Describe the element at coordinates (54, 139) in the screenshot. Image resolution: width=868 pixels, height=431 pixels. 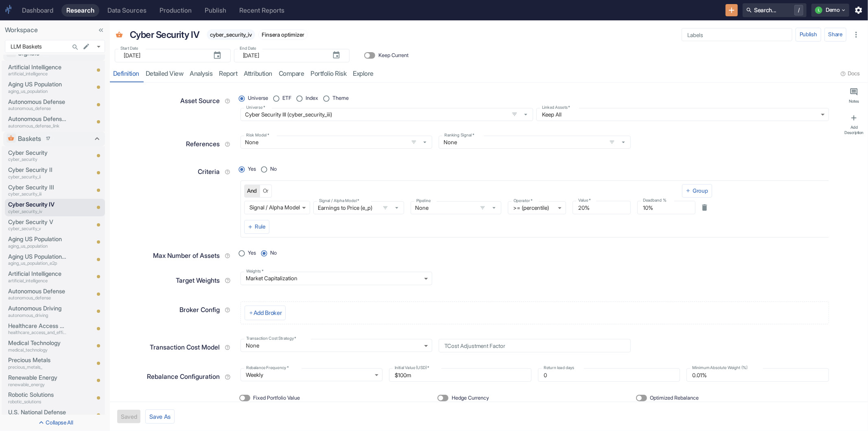
I see `div: Baskets17` at that location.